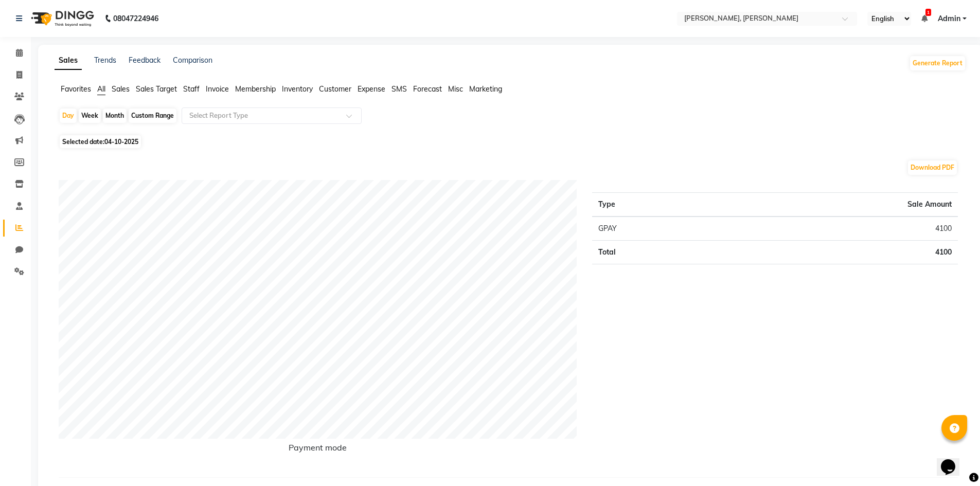 The height and width of the screenshot is (486, 980). Describe the element at coordinates (427, 89) in the screenshot. I see `span: Forecast` at that location.